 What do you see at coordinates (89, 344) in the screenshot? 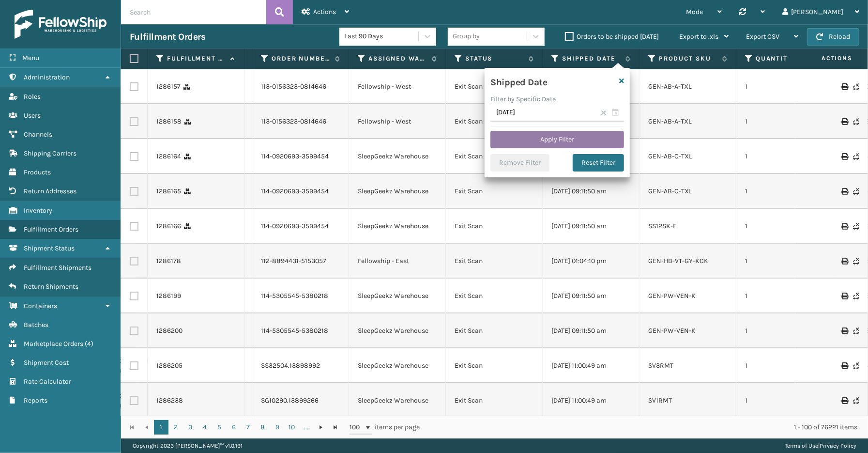
I see `span: ( 4 )` at bounding box center [89, 344].